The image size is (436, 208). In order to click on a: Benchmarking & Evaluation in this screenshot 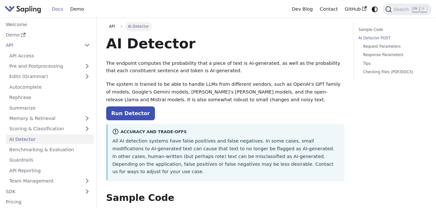, I will do `click(50, 150)`.